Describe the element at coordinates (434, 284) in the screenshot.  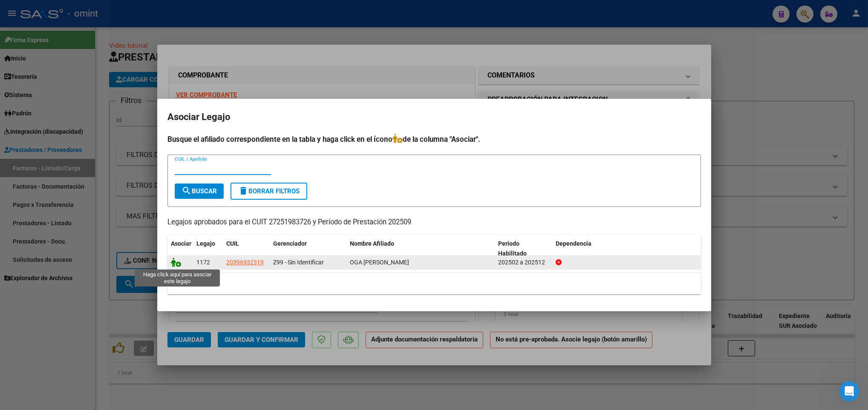
I see `div: 1 registros` at that location.